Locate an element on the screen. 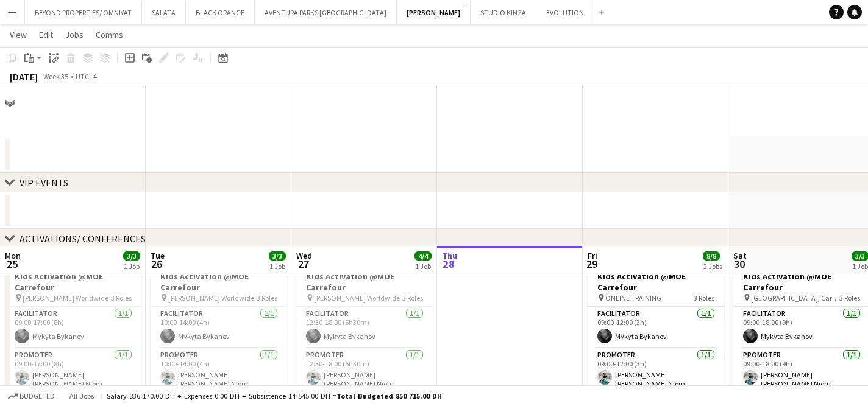  span: Edit is located at coordinates (45, 34).